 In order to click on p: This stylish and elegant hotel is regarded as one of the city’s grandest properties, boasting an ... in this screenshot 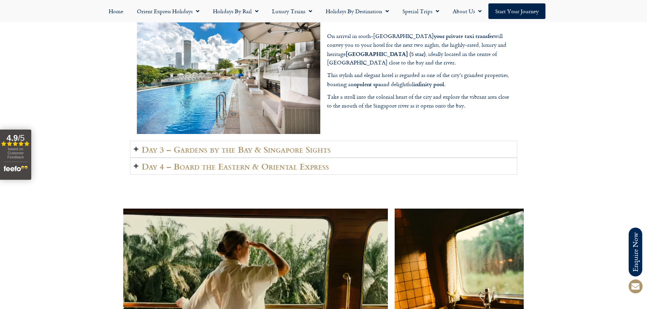, I will do `click(419, 80)`.